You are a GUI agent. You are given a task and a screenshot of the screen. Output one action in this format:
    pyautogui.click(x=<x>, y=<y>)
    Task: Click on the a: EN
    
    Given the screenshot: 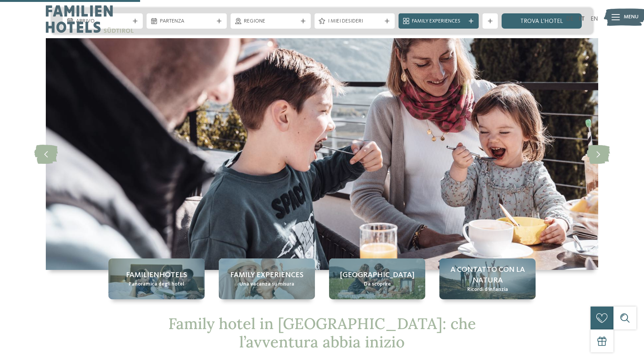 What is the action you would take?
    pyautogui.click(x=594, y=19)
    